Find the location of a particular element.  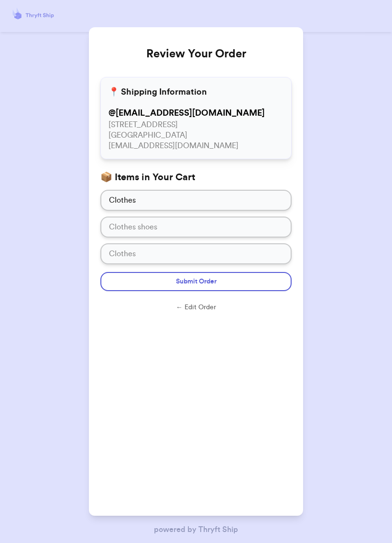

span: Submit Order is located at coordinates (196, 282).